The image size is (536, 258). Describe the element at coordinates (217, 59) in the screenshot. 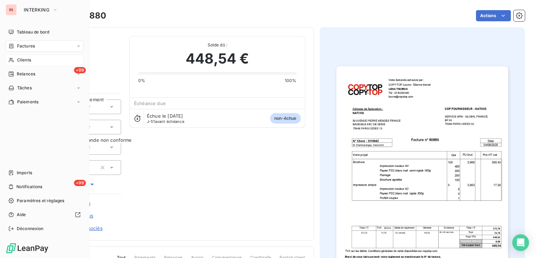

I see `span: 448,54 €` at that location.